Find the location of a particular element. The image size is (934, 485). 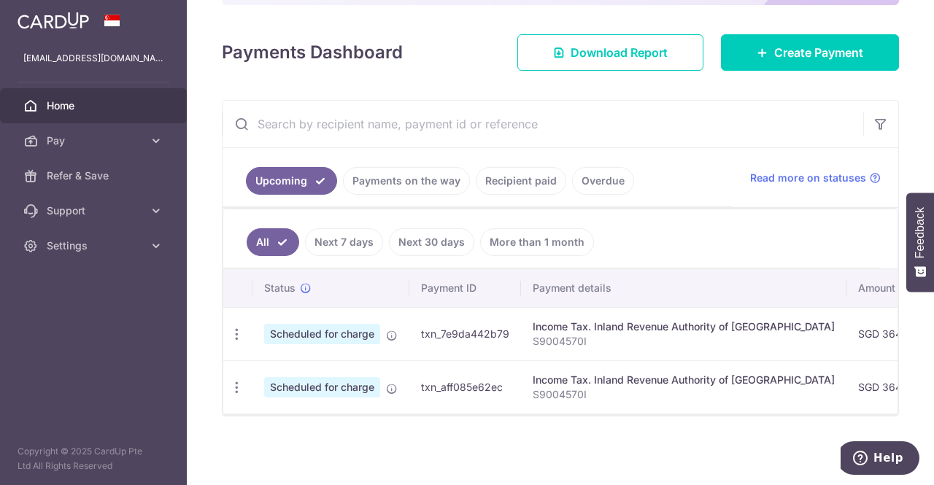

span: Help is located at coordinates (47, 17).